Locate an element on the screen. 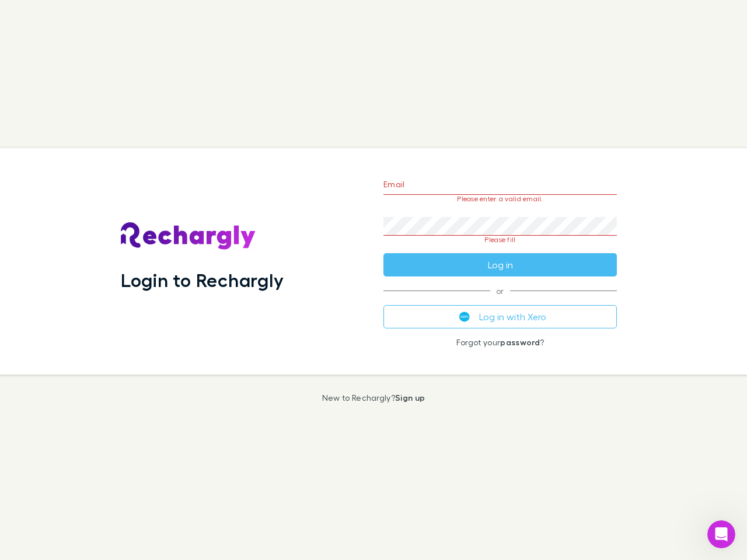 This screenshot has height=560, width=747. p: Forgot your ? is located at coordinates (500, 343).